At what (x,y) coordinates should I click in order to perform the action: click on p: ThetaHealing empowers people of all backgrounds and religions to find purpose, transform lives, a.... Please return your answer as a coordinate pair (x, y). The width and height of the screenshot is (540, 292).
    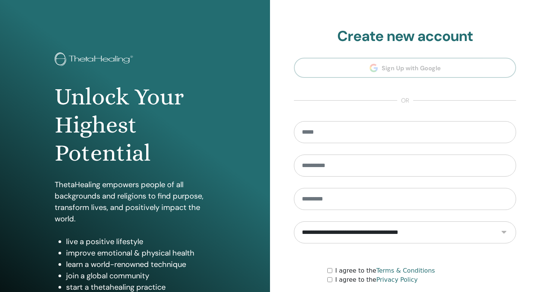
    Looking at the image, I should click on (135, 202).